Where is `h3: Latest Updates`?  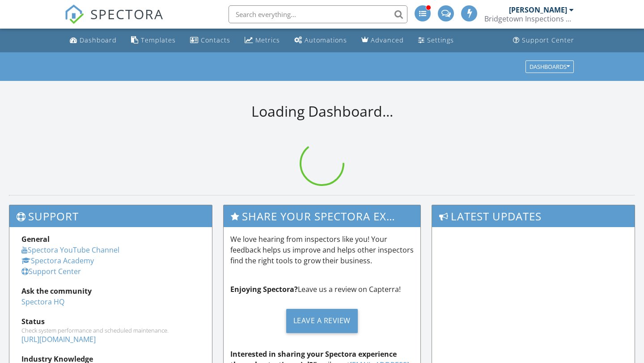
h3: Latest Updates is located at coordinates (533, 215).